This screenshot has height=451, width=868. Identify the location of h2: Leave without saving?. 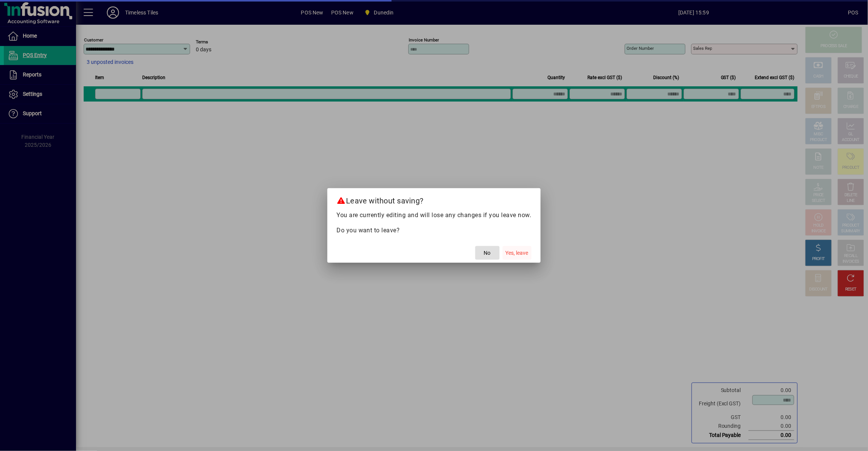
(434, 199).